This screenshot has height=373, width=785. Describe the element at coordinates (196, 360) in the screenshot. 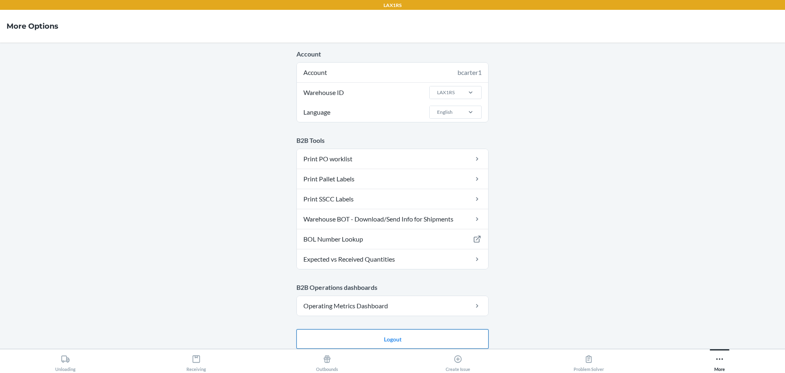

I see `button: Receiving` at that location.